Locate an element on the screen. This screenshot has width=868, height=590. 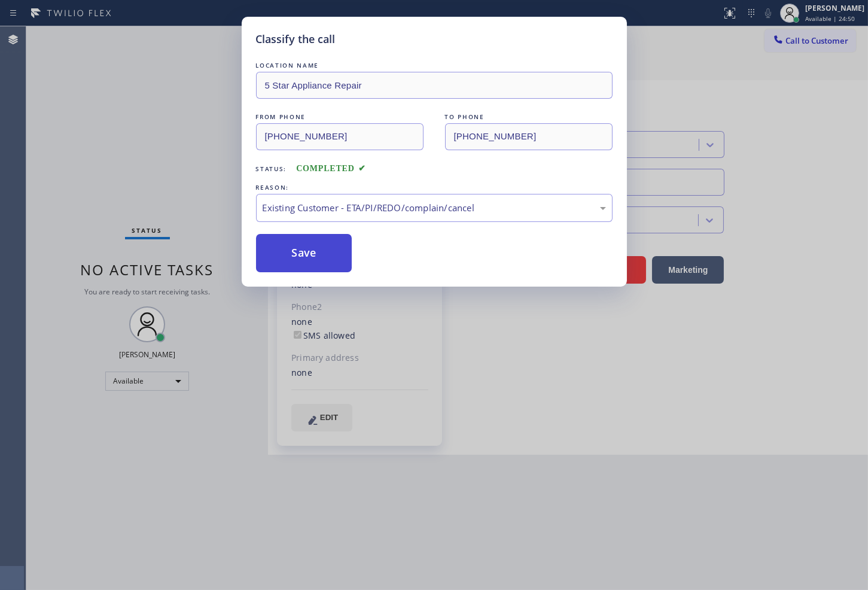
div: FROM PHONE is located at coordinates (339, 116).